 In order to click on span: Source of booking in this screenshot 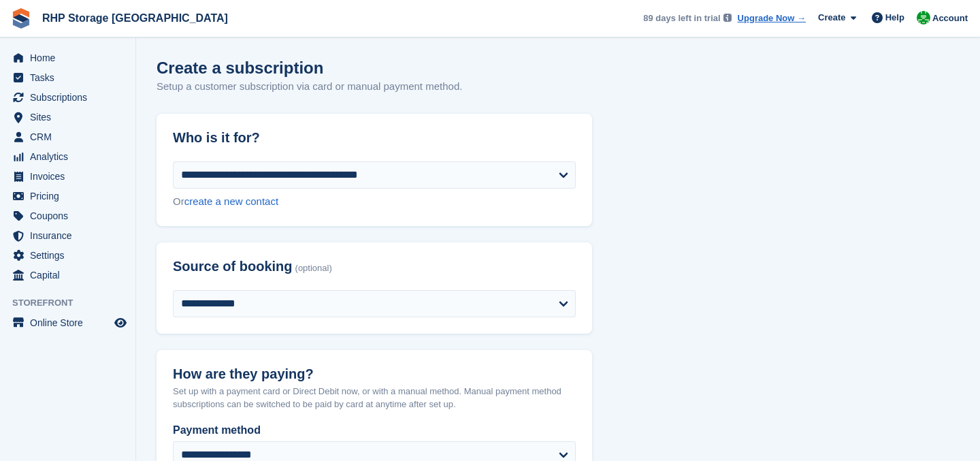, I will do `click(233, 266)`.